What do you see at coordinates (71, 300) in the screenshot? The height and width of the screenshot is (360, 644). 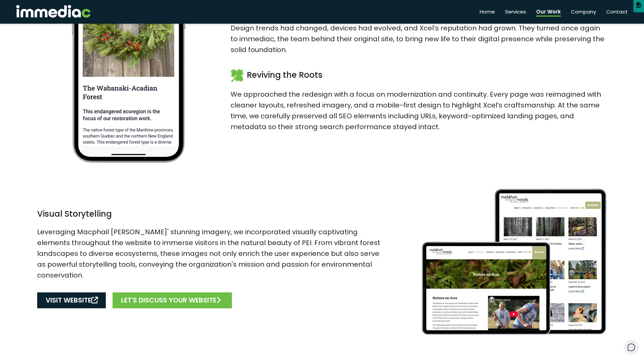 I see `a: VISIT WEBSITE` at bounding box center [71, 300].